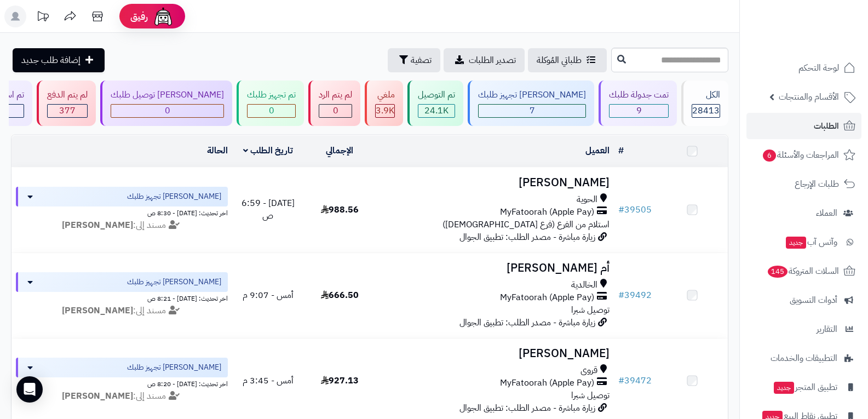 The height and width of the screenshot is (419, 868). Describe the element at coordinates (800, 155) in the screenshot. I see `span: المراجعات والأسئلة` at that location.